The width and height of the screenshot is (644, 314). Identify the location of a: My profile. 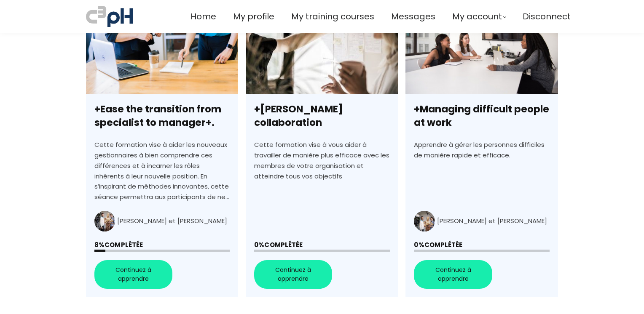
(253, 16).